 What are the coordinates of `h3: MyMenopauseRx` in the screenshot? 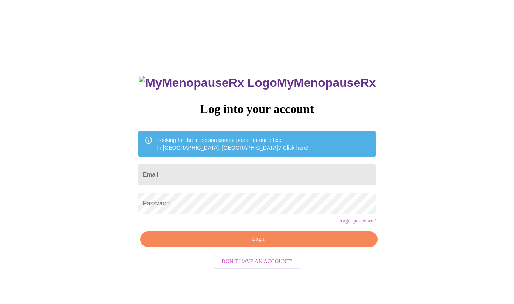 It's located at (258, 83).